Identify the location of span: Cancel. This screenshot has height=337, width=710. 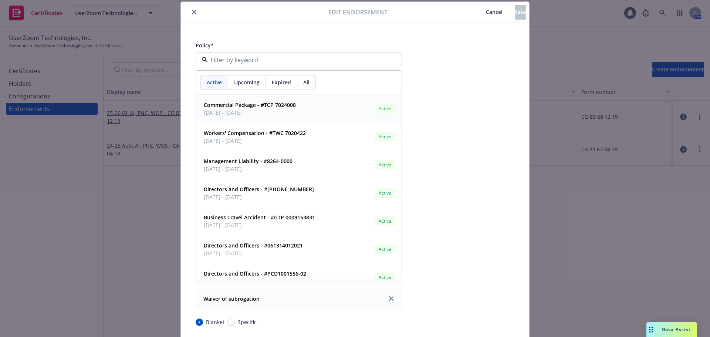
(494, 12).